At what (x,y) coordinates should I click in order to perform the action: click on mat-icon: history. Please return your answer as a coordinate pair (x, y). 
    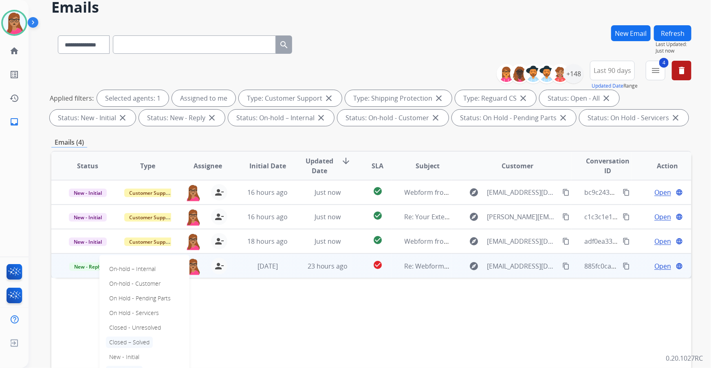
    Looking at the image, I should click on (14, 98).